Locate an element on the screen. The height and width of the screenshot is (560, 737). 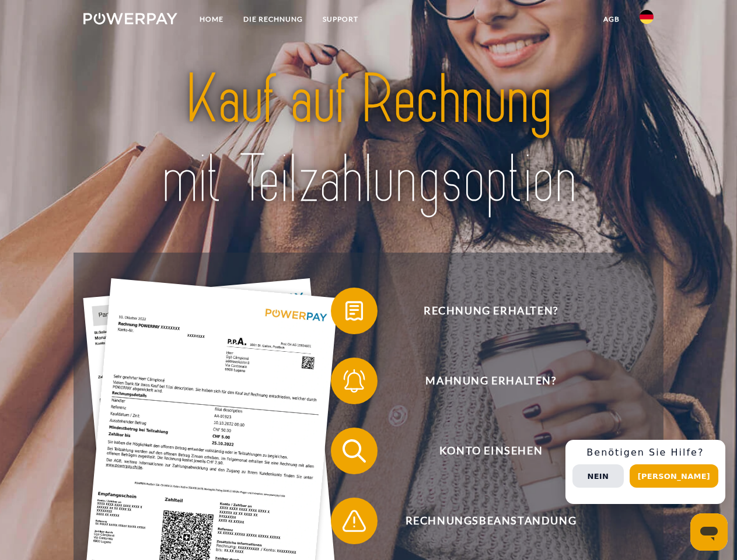
span: Rechnung erhalten? is located at coordinates (491, 311).